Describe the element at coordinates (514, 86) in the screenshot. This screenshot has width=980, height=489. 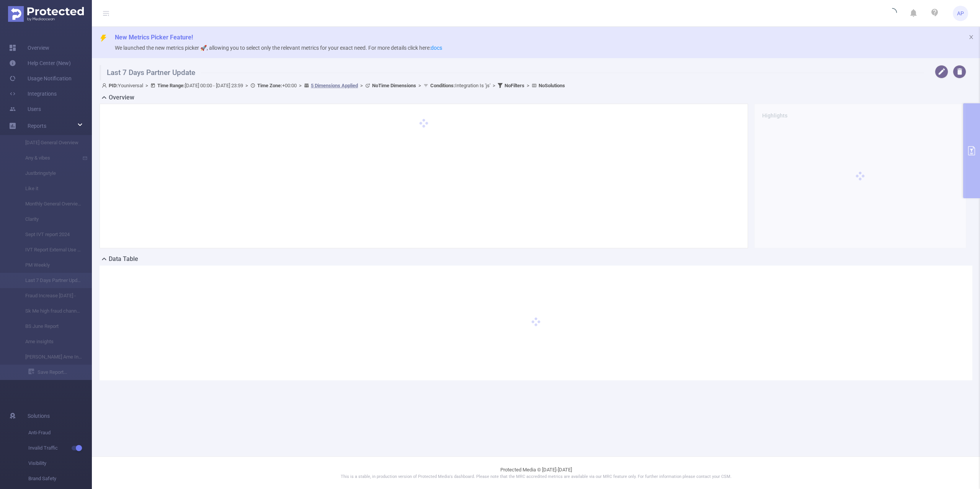
I see `b: No Filters` at that location.